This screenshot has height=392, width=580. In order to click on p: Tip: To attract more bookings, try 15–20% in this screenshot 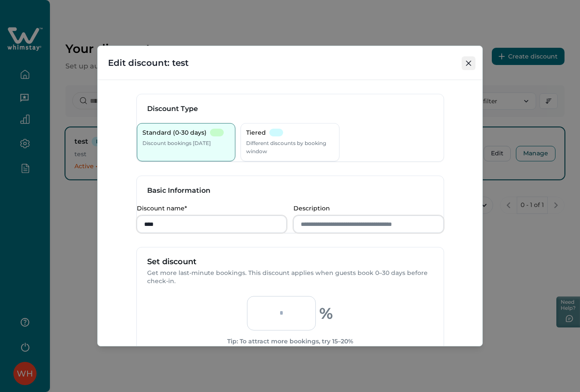, I will do `click(290, 342)`.